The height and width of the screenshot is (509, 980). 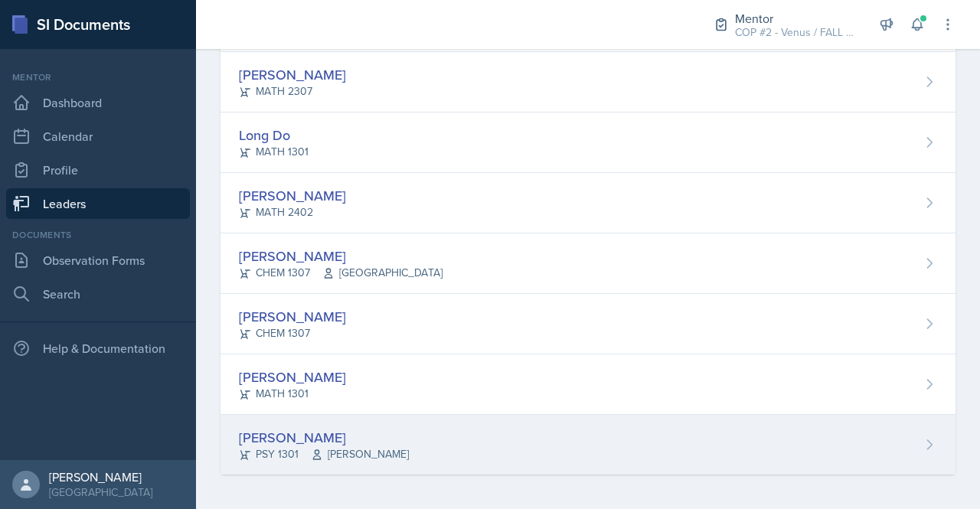 I want to click on div: Long Do, so click(x=274, y=135).